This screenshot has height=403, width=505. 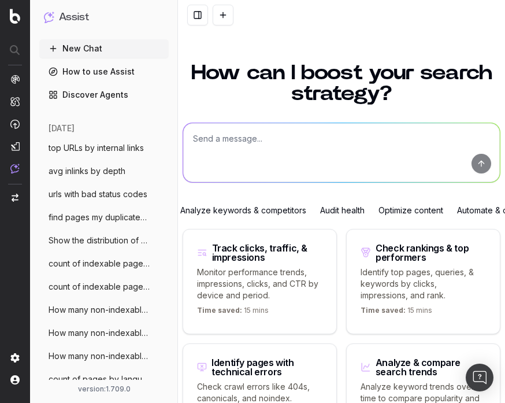 What do you see at coordinates (342, 83) in the screenshot?
I see `h1: How can I boost your search strategy?` at bounding box center [342, 83].